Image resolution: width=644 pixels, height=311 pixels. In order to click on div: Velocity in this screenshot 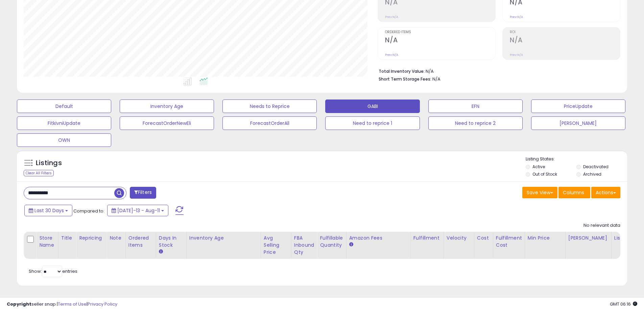, I will do `click(459, 238)`.